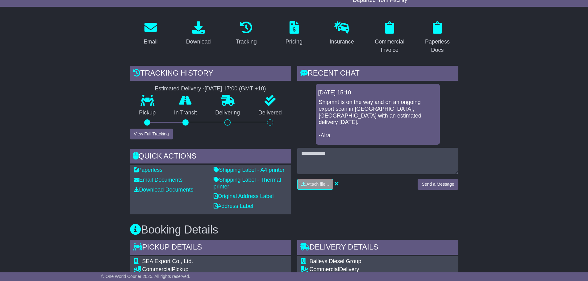 The height and width of the screenshot is (281, 588). What do you see at coordinates (211, 157) in the screenshot?
I see `div: Quick Actions` at bounding box center [211, 157].